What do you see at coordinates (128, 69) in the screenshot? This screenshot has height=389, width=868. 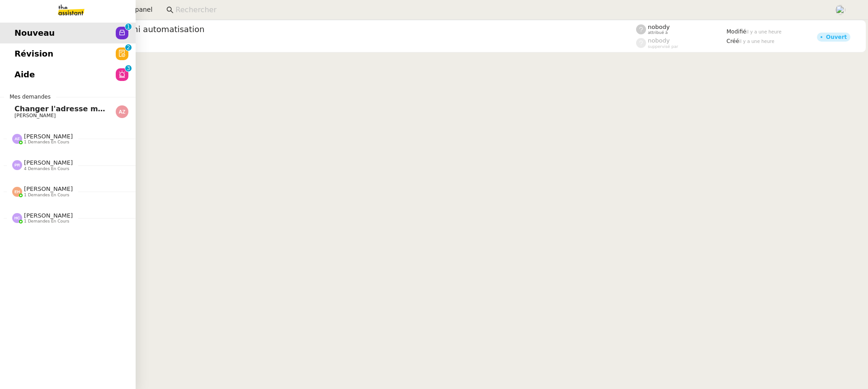 I see `p: 3` at bounding box center [128, 69].